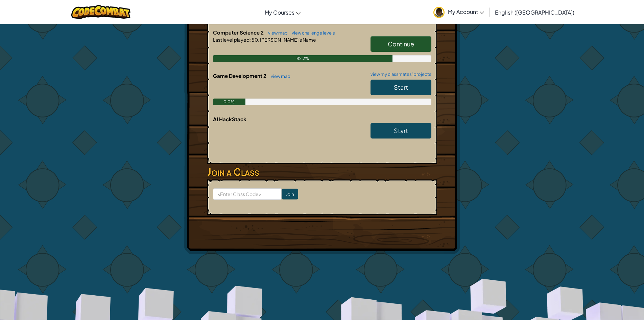 The height and width of the screenshot is (320, 644). What do you see at coordinates (101, 12) in the screenshot?
I see `img: CodeCombat logo` at bounding box center [101, 12].